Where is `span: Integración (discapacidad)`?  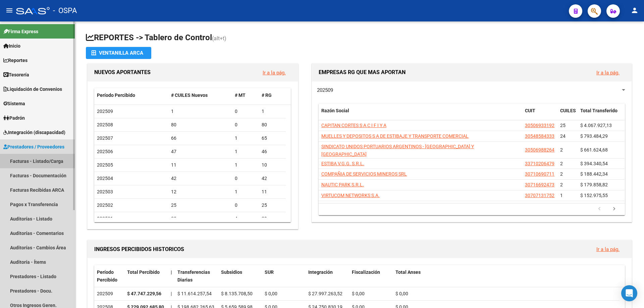 span: Integración (discapacidad) is located at coordinates (34, 133).